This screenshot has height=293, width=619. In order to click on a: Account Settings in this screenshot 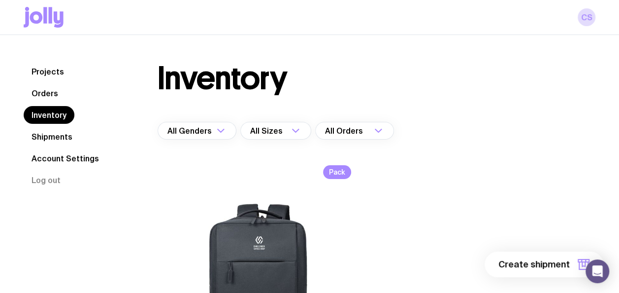, I will do `click(65, 158)`.